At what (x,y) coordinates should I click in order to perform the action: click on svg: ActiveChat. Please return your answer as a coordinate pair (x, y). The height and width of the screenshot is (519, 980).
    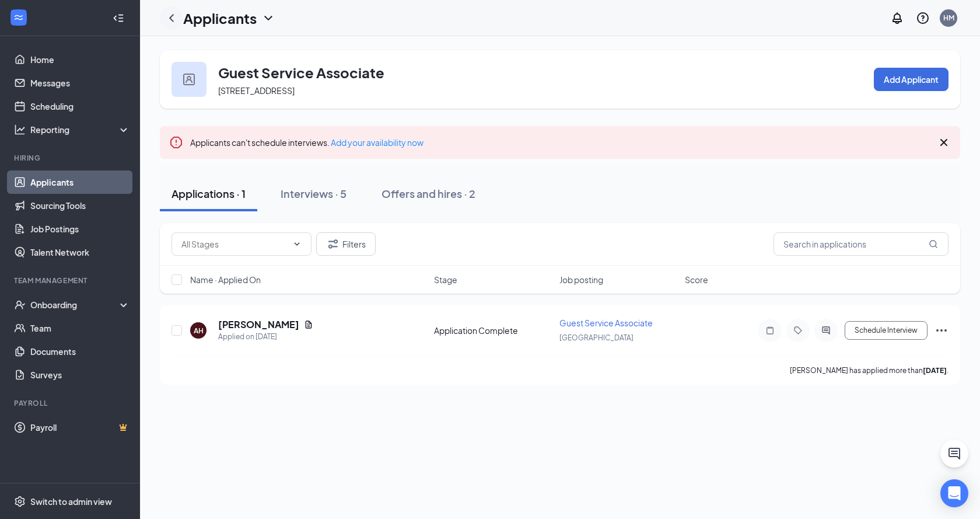
    Looking at the image, I should click on (826, 330).